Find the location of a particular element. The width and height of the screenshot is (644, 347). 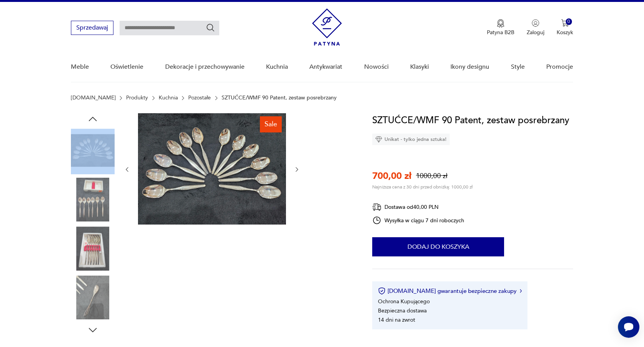

a: Klasyki is located at coordinates (420, 66).